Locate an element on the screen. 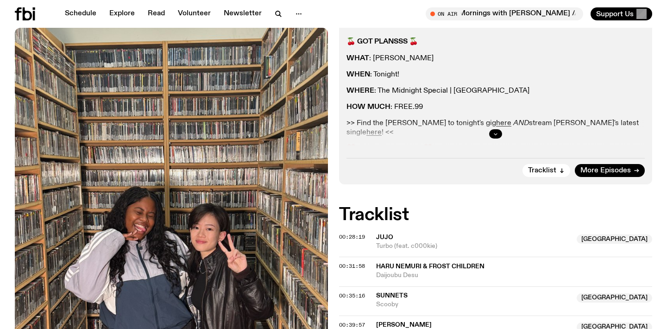 The width and height of the screenshot is (667, 329). button: 00:31:58 is located at coordinates (352, 266).